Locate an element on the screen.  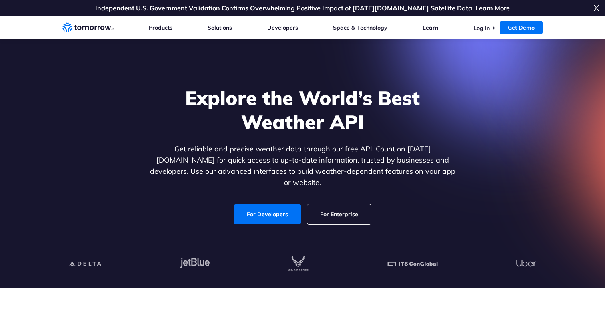
a: Products is located at coordinates (160, 28).